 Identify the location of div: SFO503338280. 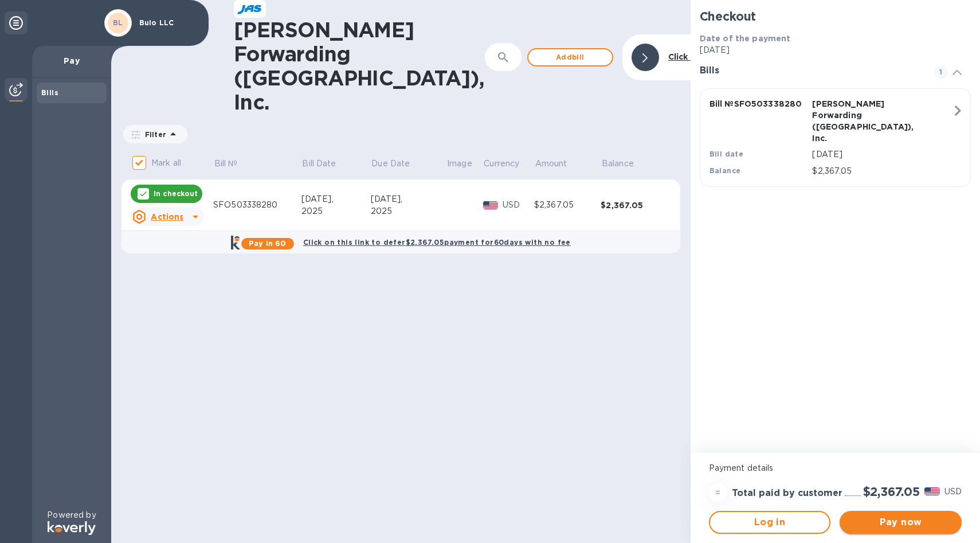
(257, 205).